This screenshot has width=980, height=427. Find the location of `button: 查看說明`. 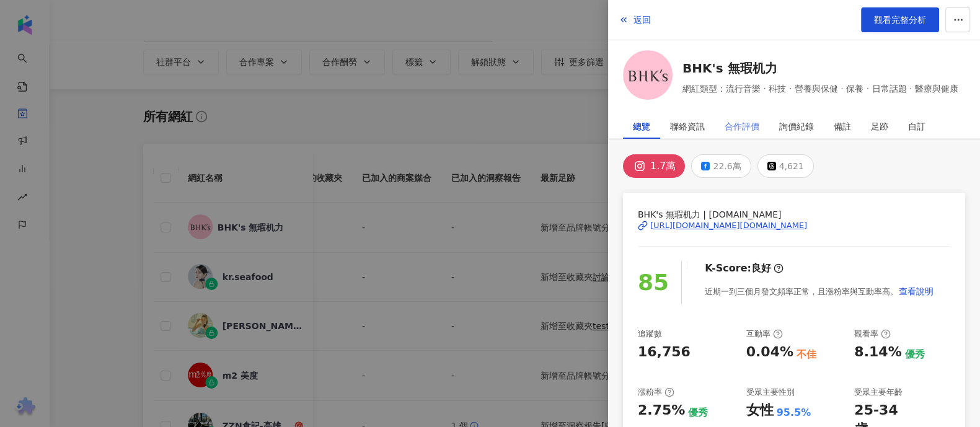

button: 查看說明 is located at coordinates (916, 291).